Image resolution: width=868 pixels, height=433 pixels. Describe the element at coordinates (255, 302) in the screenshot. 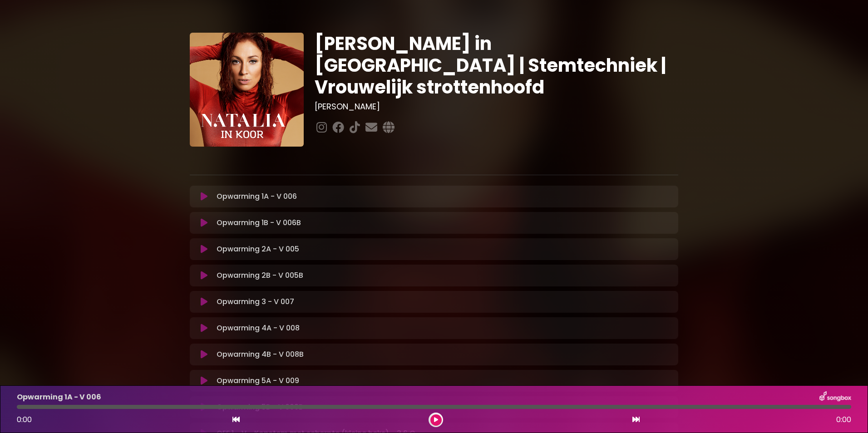

I see `p: Opwarming 3 - V 007` at that location.